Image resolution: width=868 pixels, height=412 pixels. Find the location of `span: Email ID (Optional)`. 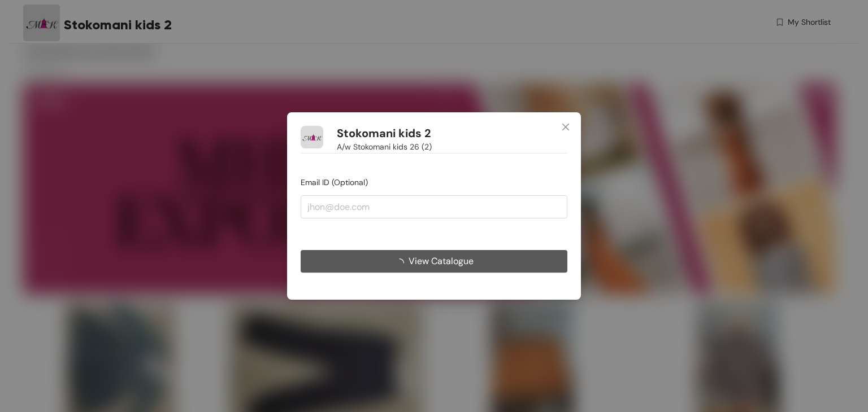

span: Email ID (Optional) is located at coordinates (334, 183).